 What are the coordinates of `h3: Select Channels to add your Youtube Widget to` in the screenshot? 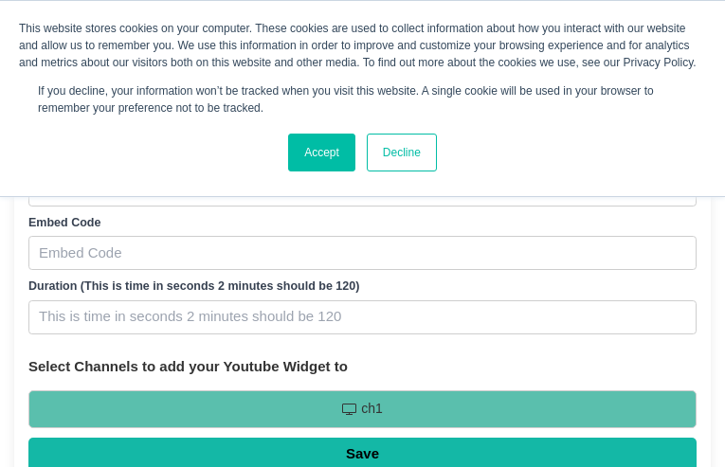 It's located at (362, 367).